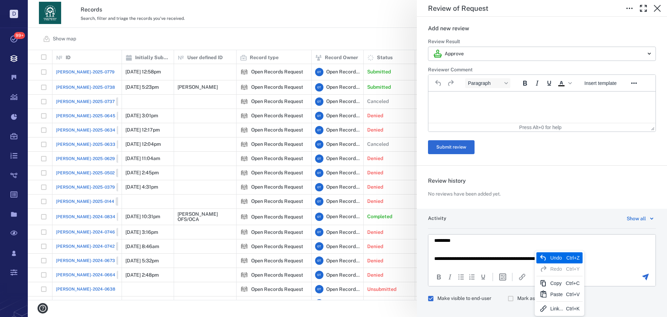 The width and height of the screenshot is (667, 317). I want to click on span: Paragraph, so click(485, 83).